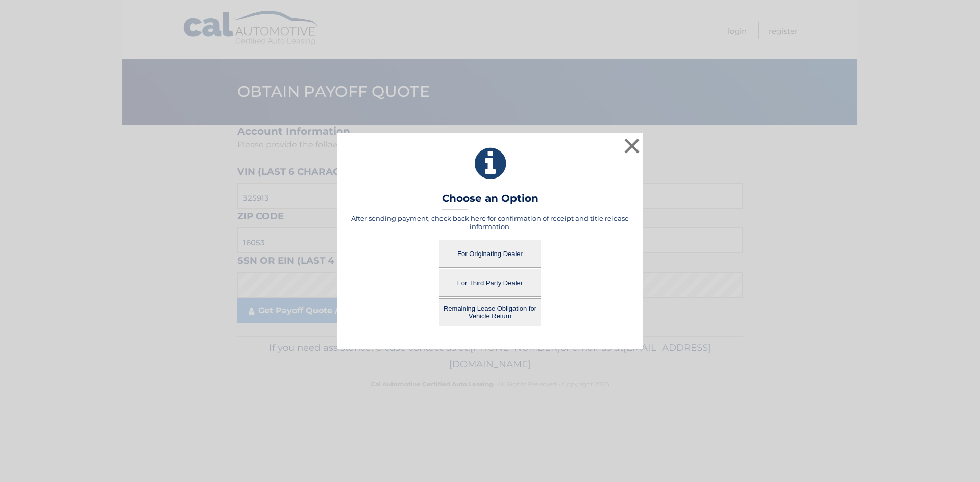 This screenshot has width=980, height=482. Describe the element at coordinates (490, 283) in the screenshot. I see `button: For Third Party Dealer` at that location.